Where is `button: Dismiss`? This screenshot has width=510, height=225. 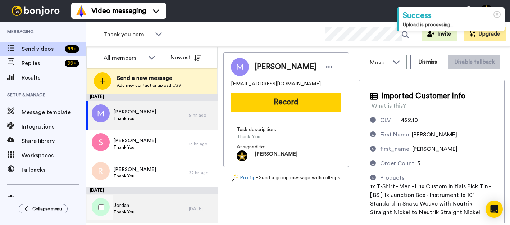 button: Dismiss is located at coordinates (428, 62).